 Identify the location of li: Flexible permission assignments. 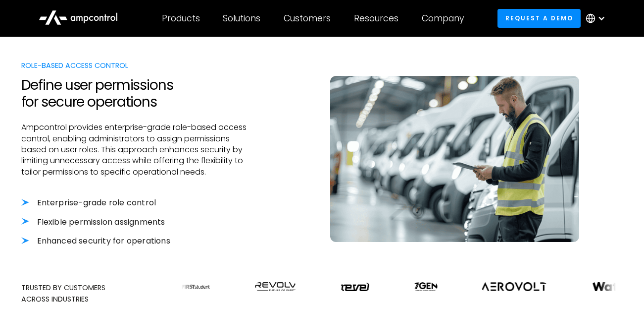
(138, 222).